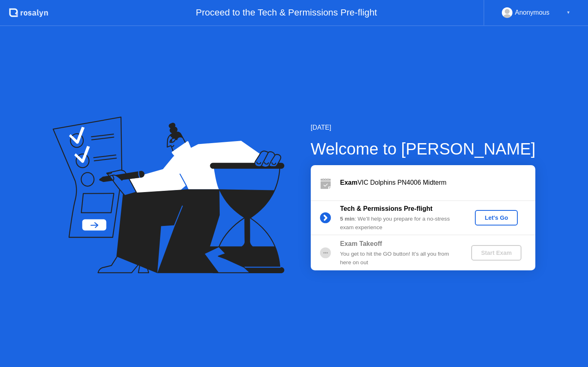  I want to click on b: Tech & Permissions Pre-flight, so click(386, 209).